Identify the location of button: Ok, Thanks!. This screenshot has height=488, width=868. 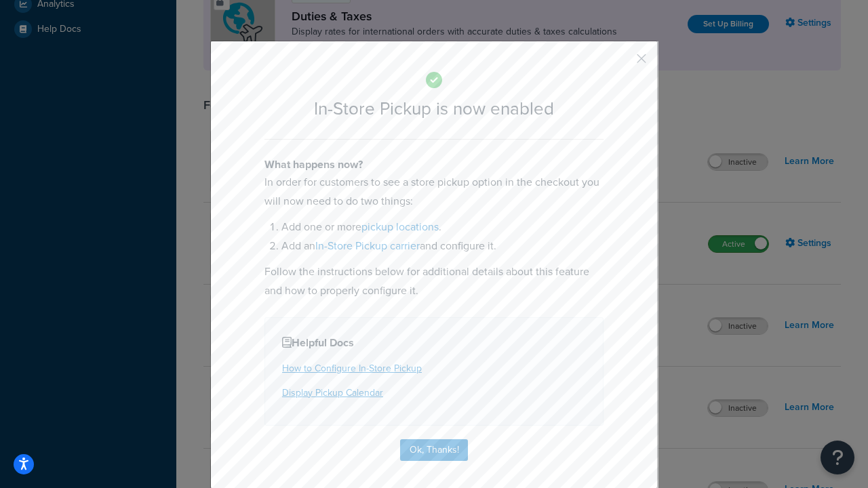
(434, 450).